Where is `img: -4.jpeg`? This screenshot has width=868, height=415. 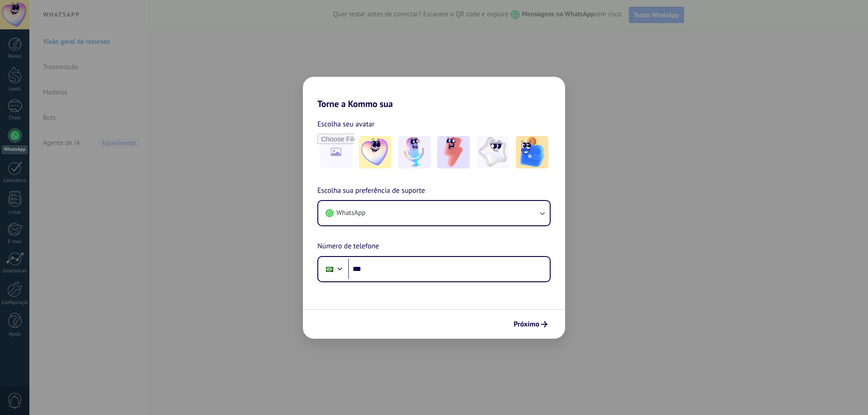 img: -4.jpeg is located at coordinates (493, 152).